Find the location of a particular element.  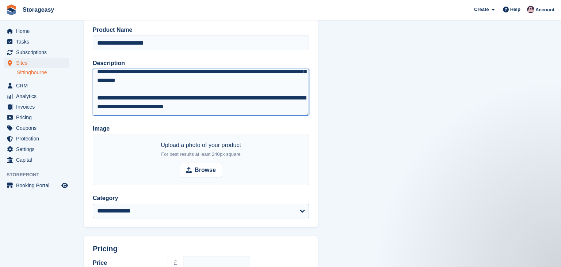

span: Home is located at coordinates (38, 31).